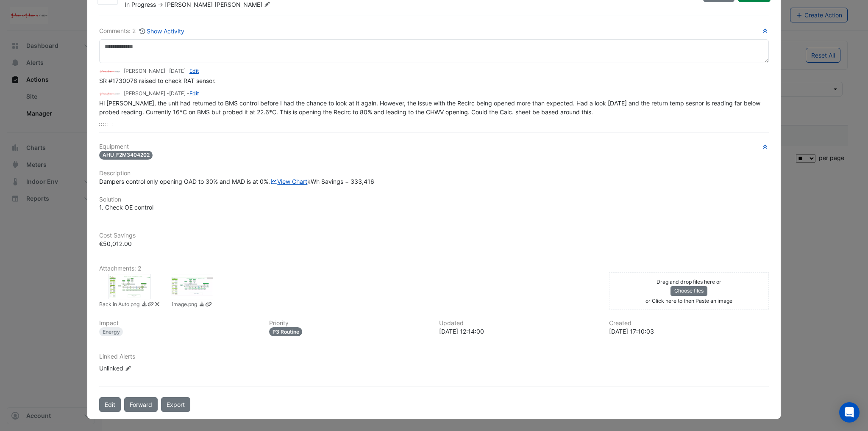 This screenshot has height=431, width=868. Describe the element at coordinates (157, 305) in the screenshot. I see `a: Delete` at that location.